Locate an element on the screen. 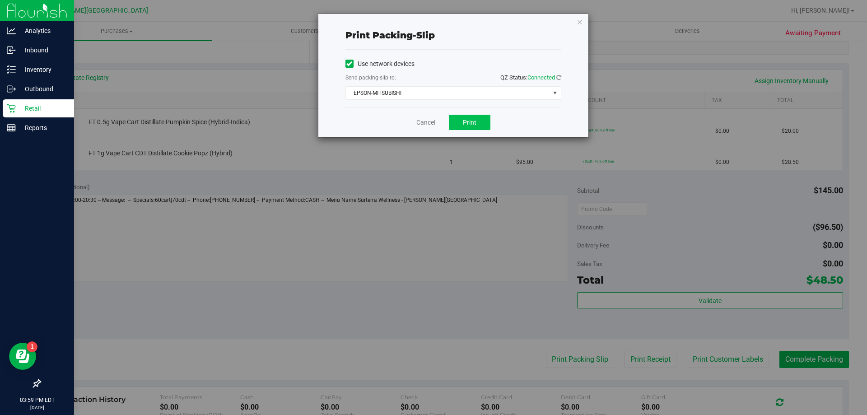 This screenshot has width=867, height=415. p: Retail is located at coordinates (43, 108).